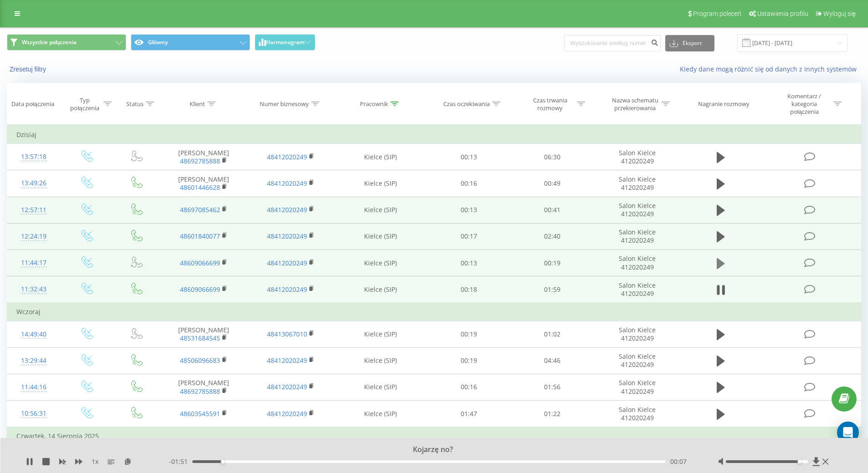 The height and width of the screenshot is (473, 868). What do you see at coordinates (375, 104) in the screenshot?
I see `div: Pracownik` at bounding box center [375, 104].